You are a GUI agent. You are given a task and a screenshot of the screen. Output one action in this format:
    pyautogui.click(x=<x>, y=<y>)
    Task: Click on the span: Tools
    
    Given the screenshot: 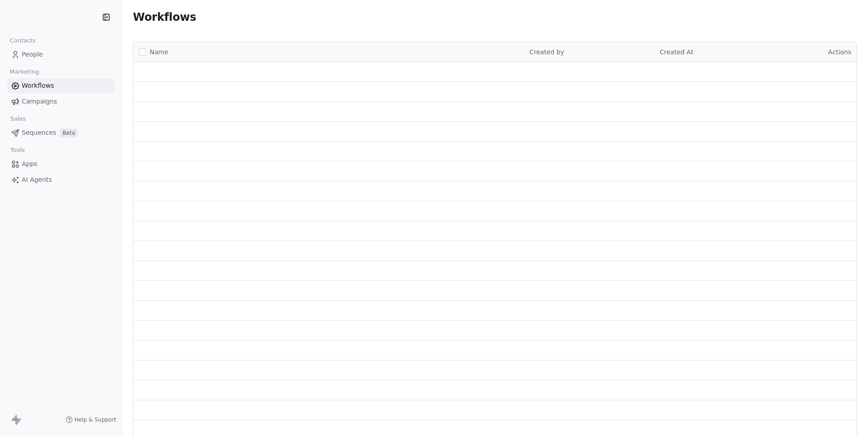 What is the action you would take?
    pyautogui.click(x=17, y=150)
    